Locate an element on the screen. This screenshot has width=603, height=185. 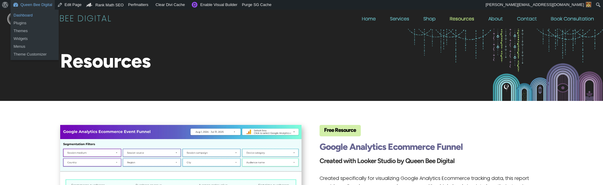
a: Shop is located at coordinates (429, 20).